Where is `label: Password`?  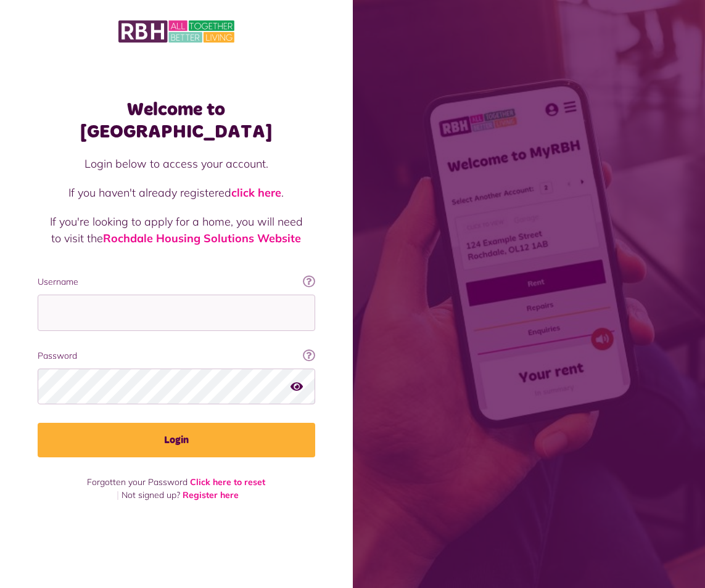 label: Password is located at coordinates (176, 356).